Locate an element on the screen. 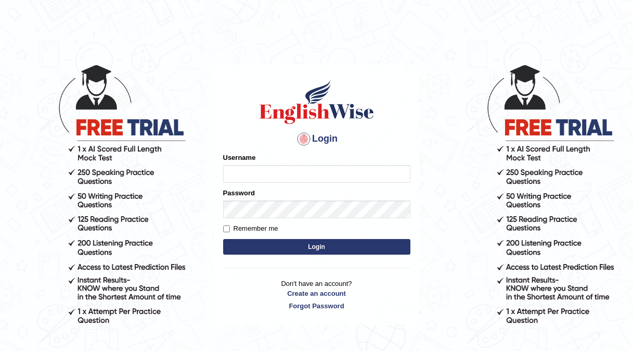 The image size is (633, 351). p: Don't have an account? is located at coordinates (317, 295).